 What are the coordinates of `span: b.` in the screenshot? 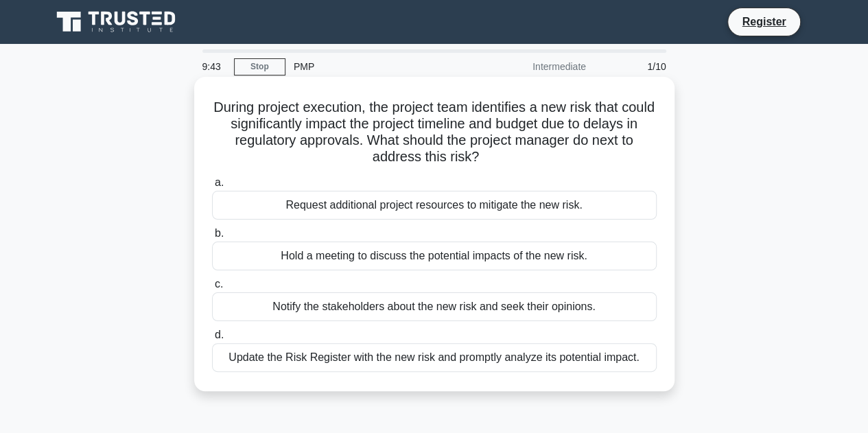 It's located at (219, 232).